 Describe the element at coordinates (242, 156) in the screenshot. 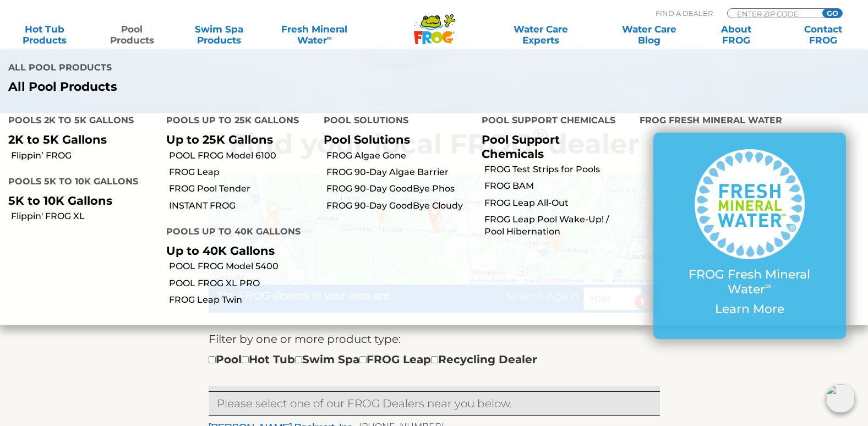

I see `a: POOL FROG Model 6100` at that location.